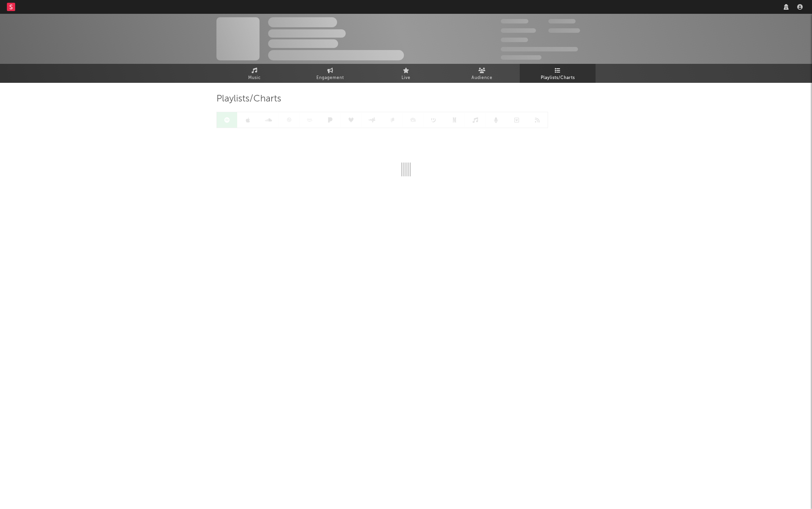 The image size is (812, 509). Describe the element at coordinates (518, 30) in the screenshot. I see `span: 50,000,000` at that location.